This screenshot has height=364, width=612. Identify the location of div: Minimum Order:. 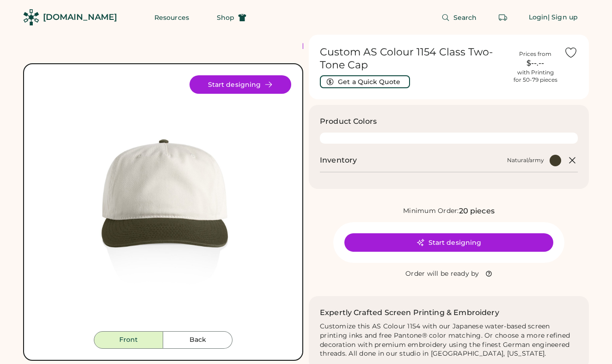
(431, 211).